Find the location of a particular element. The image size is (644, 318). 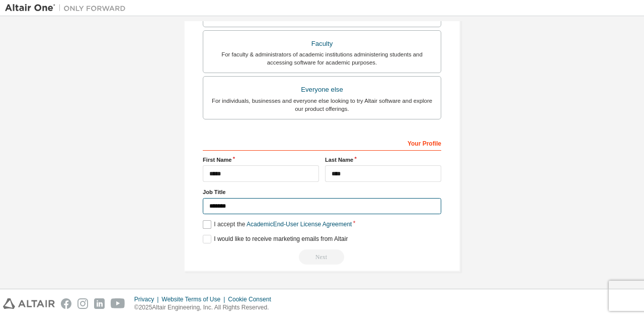

img: altair_logo.svg is located at coordinates (28, 303).